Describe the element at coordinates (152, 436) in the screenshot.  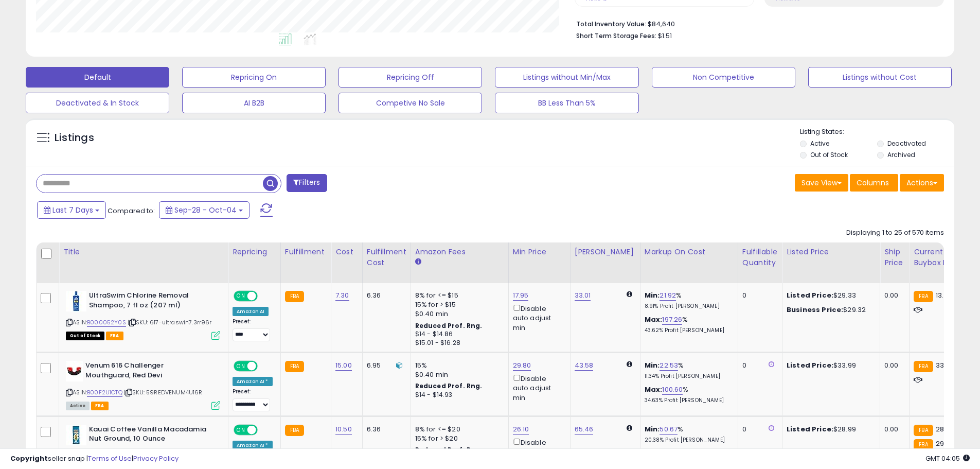
I see `b: Kauai Coffee Vanilla Macadamia Nut Ground, 10 Ounce` at that location.